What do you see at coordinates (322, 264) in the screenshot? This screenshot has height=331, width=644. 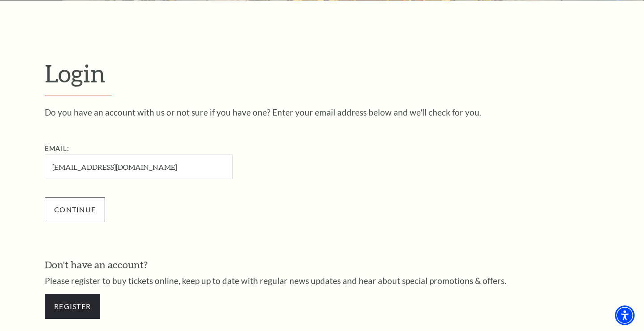 I see `h3: Don't have an account?` at bounding box center [322, 264].